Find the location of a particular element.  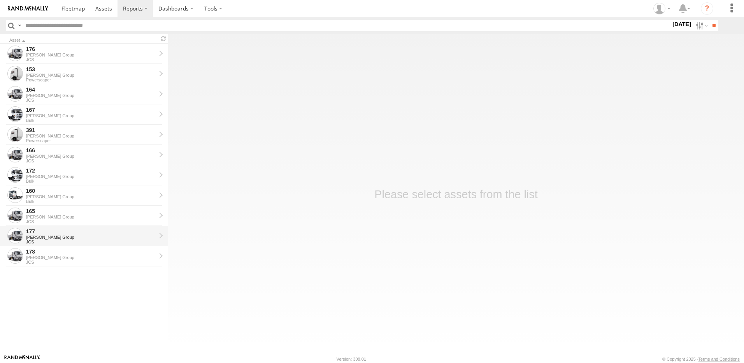

div: 176 - View Asset History is located at coordinates (91, 49).